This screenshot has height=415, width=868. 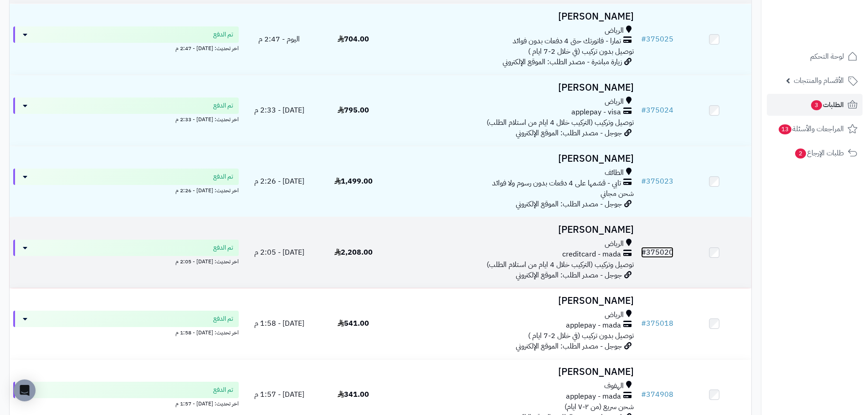 What do you see at coordinates (617, 193) in the screenshot?
I see `span: شحن مجاني` at bounding box center [617, 193].